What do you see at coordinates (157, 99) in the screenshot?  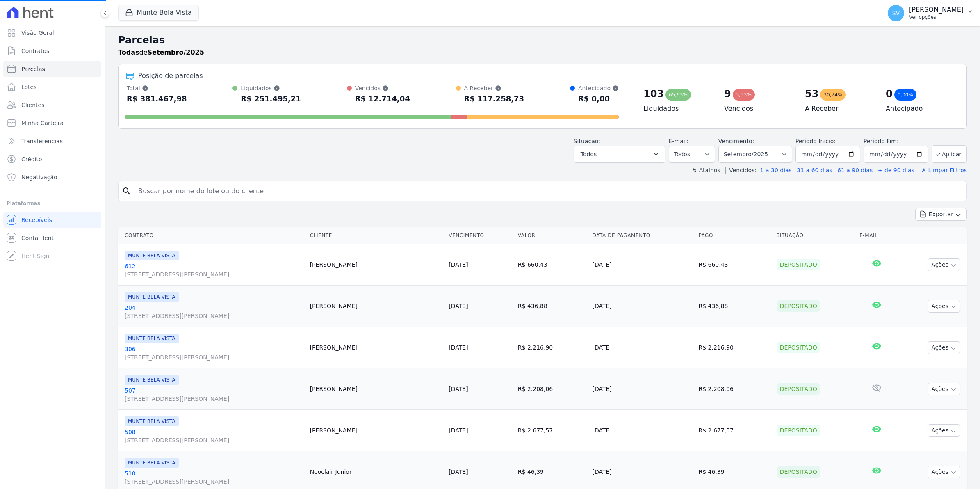 I see `div: R$ 381.467,98` at bounding box center [157, 99].